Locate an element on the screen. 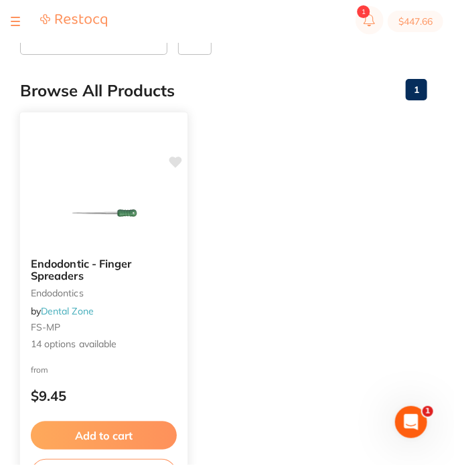 This screenshot has width=454, height=465. small: Endodontics is located at coordinates (104, 293).